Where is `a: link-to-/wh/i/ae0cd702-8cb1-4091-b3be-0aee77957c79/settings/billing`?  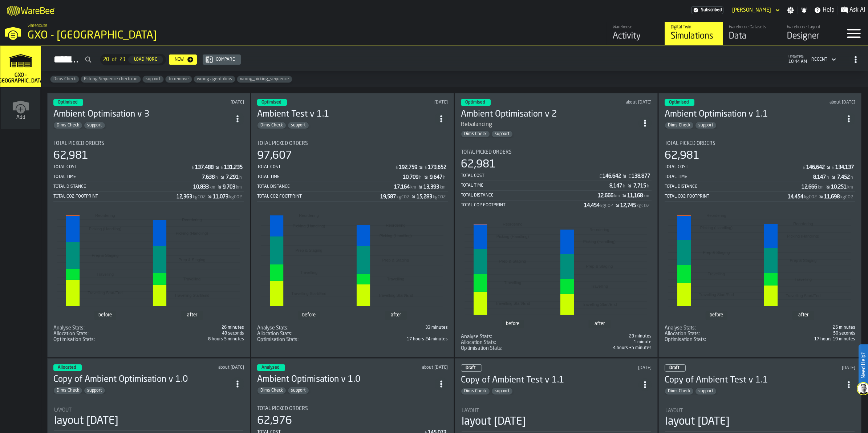 a: link-to-/wh/i/ae0cd702-8cb1-4091-b3be-0aee77957c79/settings/billing is located at coordinates (707, 10).